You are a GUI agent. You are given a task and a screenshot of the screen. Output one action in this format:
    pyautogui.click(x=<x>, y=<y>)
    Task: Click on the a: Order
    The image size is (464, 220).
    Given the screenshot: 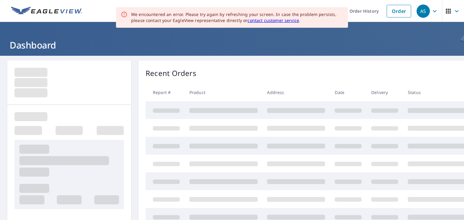 What is the action you would take?
    pyautogui.click(x=399, y=11)
    